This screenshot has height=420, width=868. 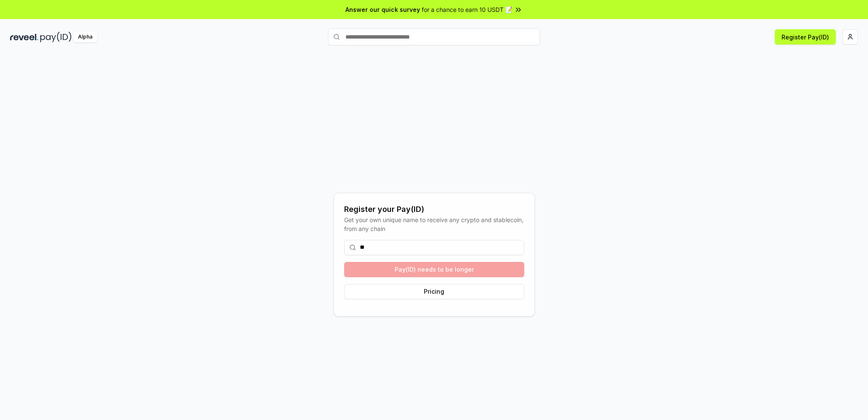 I want to click on div: Get your own unique name to receive any crypto and stablecoin, from any chain, so click(x=434, y=224).